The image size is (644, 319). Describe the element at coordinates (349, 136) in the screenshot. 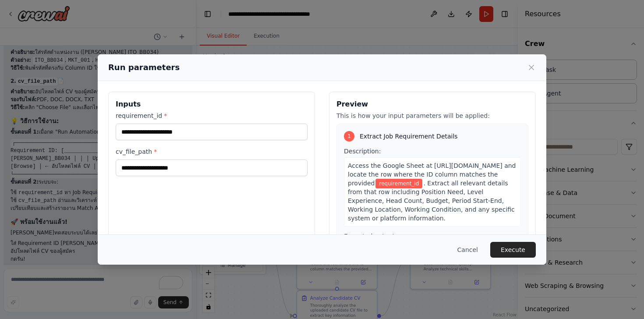

I see `div: 1` at that location.